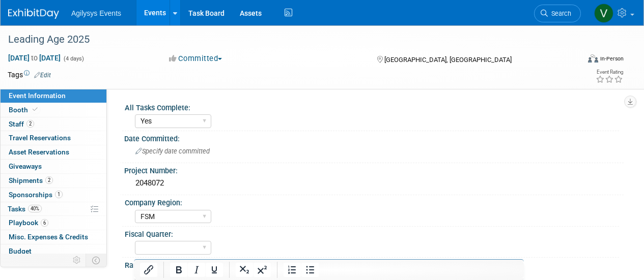 This screenshot has width=644, height=280. Describe the element at coordinates (371, 264) in the screenshot. I see `div: Ranking:` at that location.